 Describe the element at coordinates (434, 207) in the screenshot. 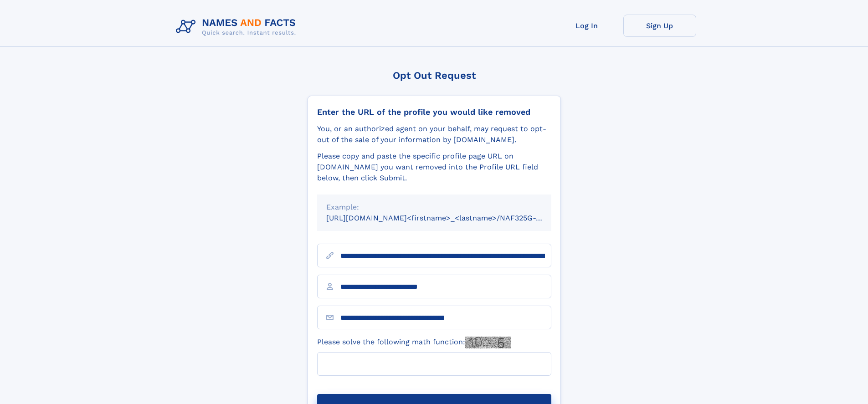

I see `div: Example:` at that location.